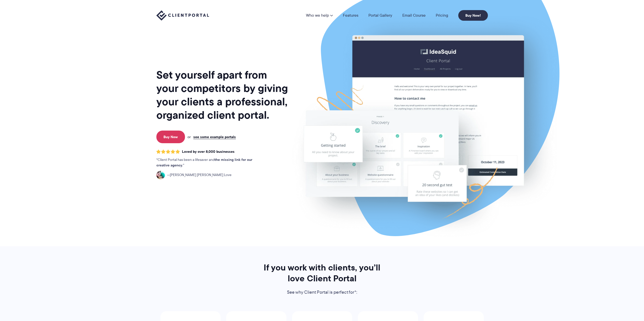 Image resolution: width=644 pixels, height=321 pixels. What do you see at coordinates (441, 15) in the screenshot?
I see `a: Pricing` at bounding box center [441, 15].